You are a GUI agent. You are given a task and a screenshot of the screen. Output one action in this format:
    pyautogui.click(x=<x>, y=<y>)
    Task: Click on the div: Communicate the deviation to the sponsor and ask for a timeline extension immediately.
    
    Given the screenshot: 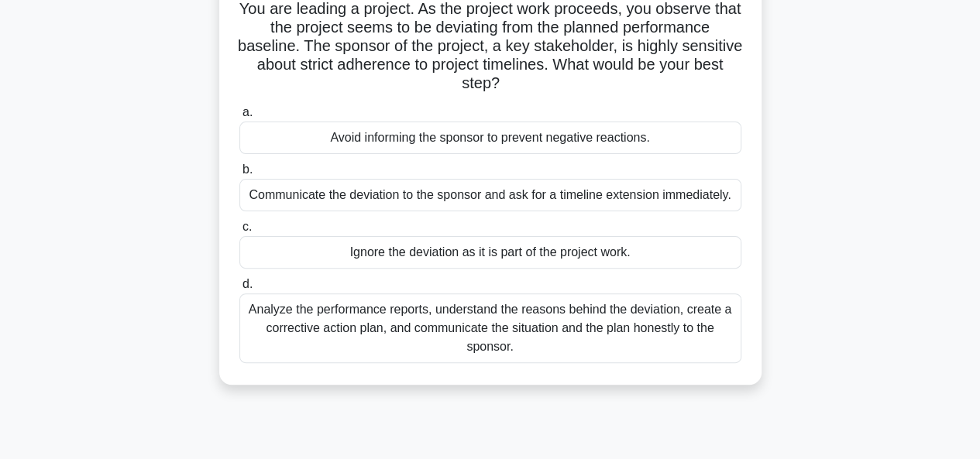 What is the action you would take?
    pyautogui.click(x=490, y=195)
    